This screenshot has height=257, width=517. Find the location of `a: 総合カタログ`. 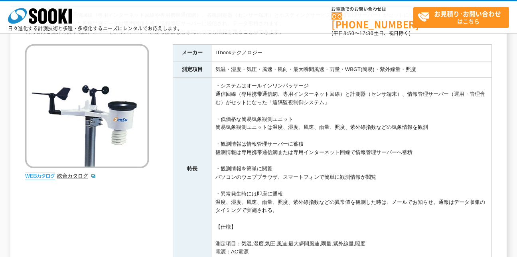

a: 総合カタログ is located at coordinates (77, 176).